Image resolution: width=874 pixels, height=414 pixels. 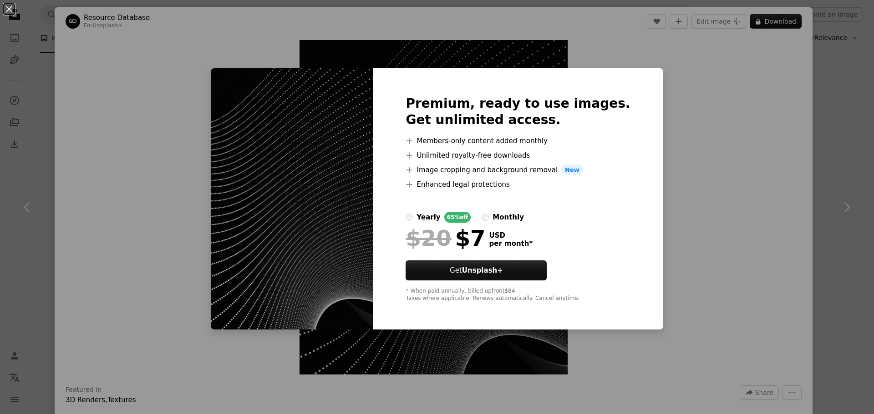 I want to click on div: * When paid annually, billed upfront $84 Taxes where applicable. Renews automatically. Cancel any..., so click(x=517, y=295).